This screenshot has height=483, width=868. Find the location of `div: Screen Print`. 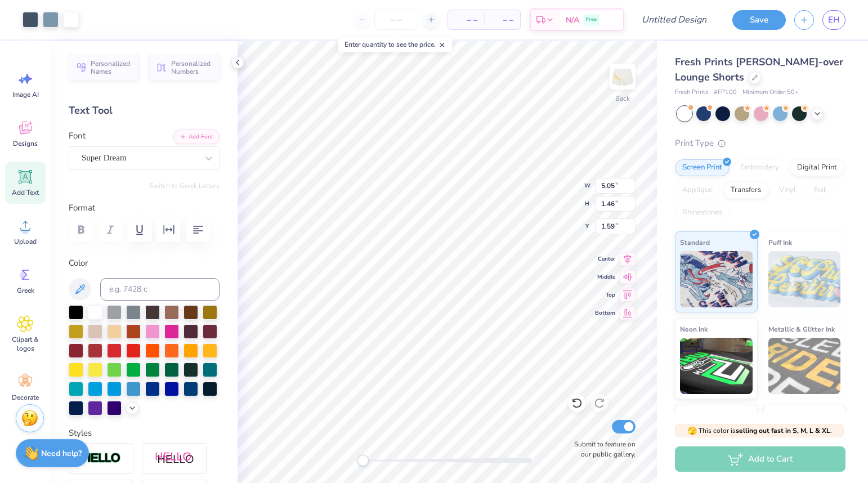

div: Screen Print is located at coordinates (702, 168).